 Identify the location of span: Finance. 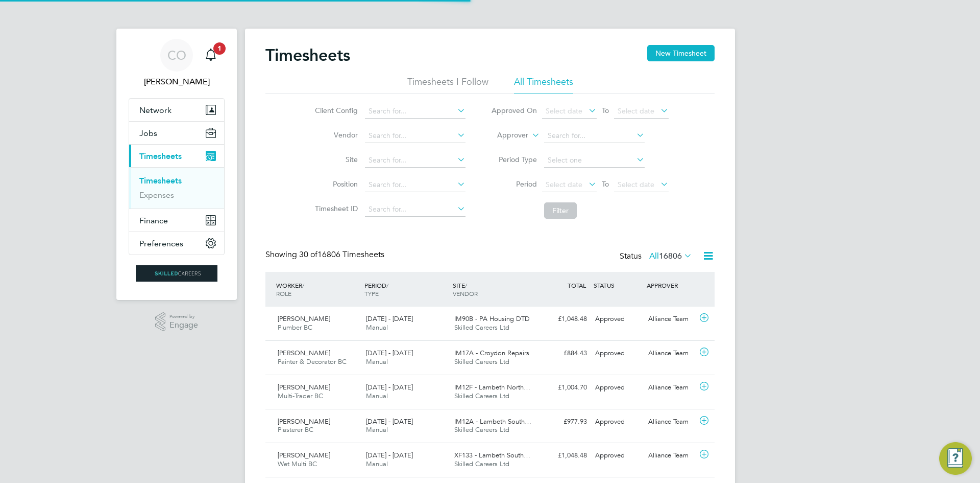
(154, 220).